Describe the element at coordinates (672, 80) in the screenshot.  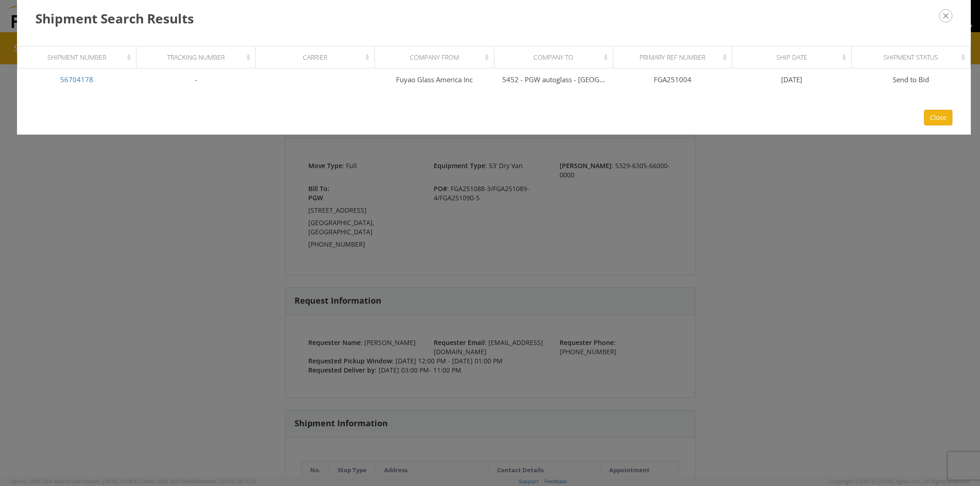
I see `td: FGA251004` at that location.